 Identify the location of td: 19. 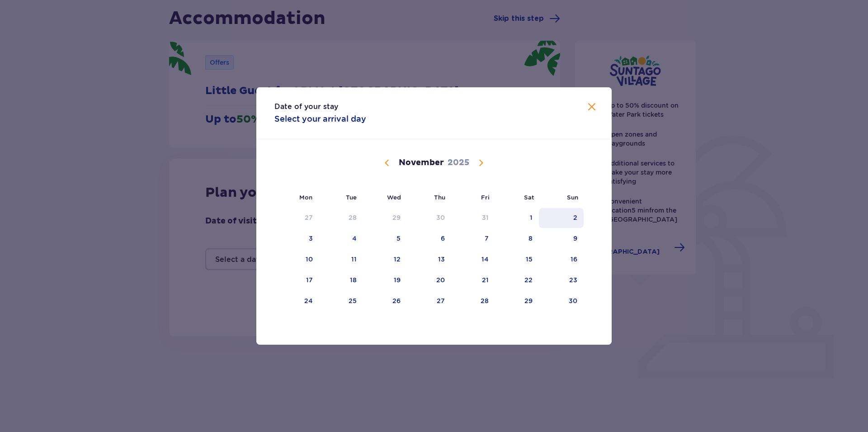
(385, 281).